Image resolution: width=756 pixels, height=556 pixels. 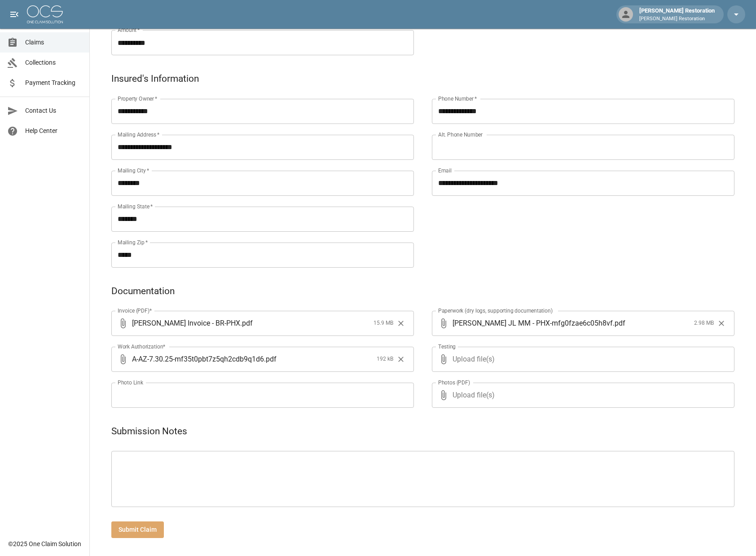 I want to click on label: Mailing State, so click(x=135, y=206).